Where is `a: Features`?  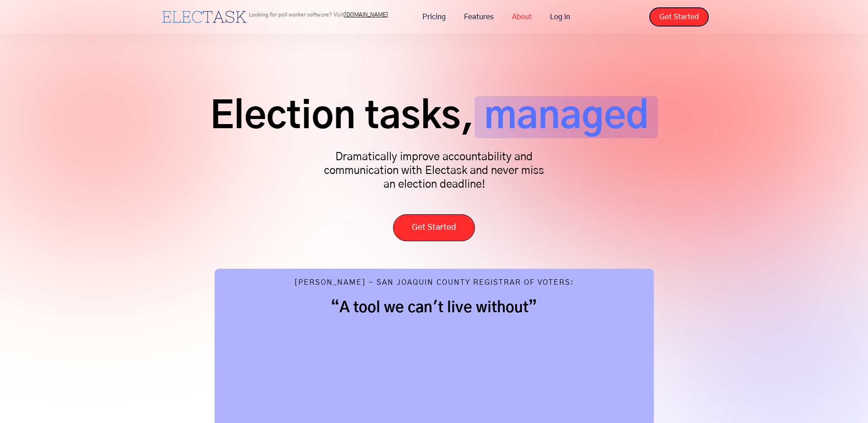 a: Features is located at coordinates (479, 17).